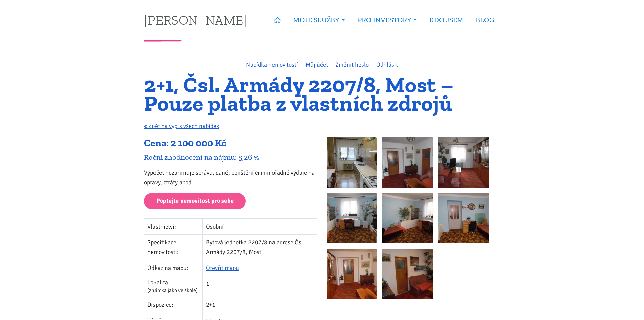 The width and height of the screenshot is (644, 320). Describe the element at coordinates (194, 201) in the screenshot. I see `a: Poptejte nemovitost pro sebe` at that location.